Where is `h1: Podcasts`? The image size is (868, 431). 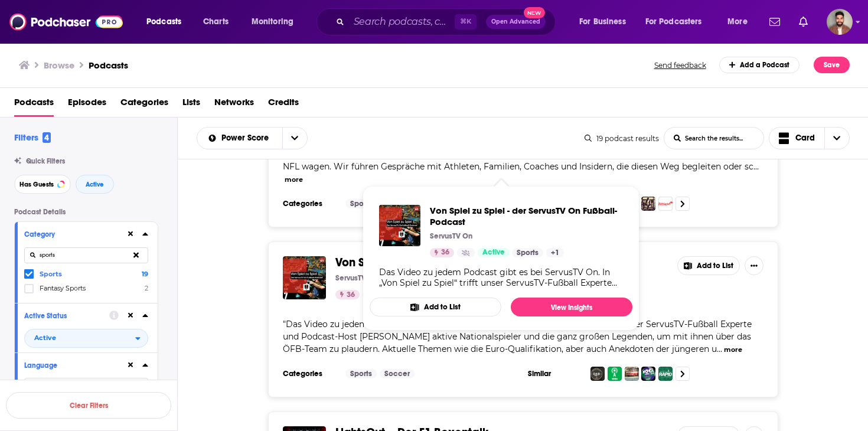
h1: Podcasts is located at coordinates (108, 65).